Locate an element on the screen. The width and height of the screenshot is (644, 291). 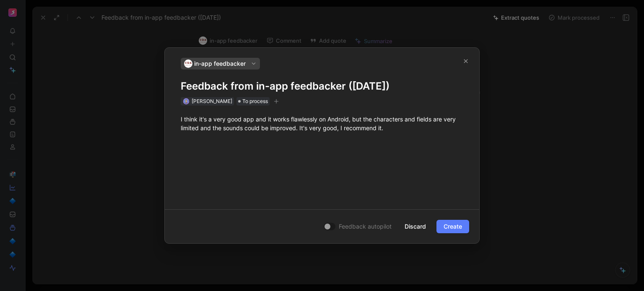
button: Create is located at coordinates (453, 226).